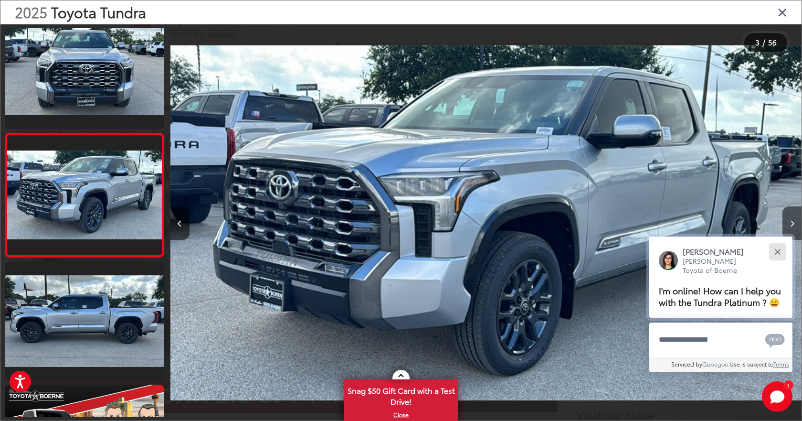 The height and width of the screenshot is (421, 802). I want to click on span: 3, so click(757, 42).